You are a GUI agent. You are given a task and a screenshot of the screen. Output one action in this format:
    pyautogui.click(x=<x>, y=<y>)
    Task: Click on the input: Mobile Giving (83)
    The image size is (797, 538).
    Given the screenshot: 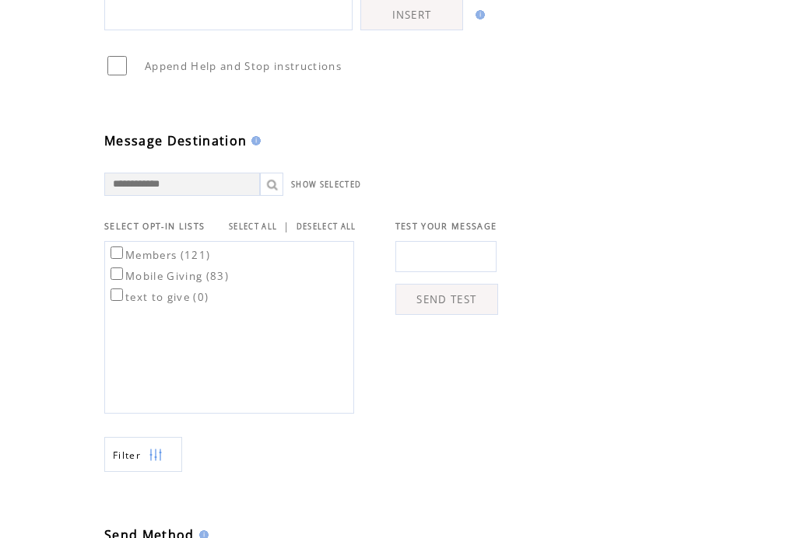 What is the action you would take?
    pyautogui.click(x=117, y=274)
    